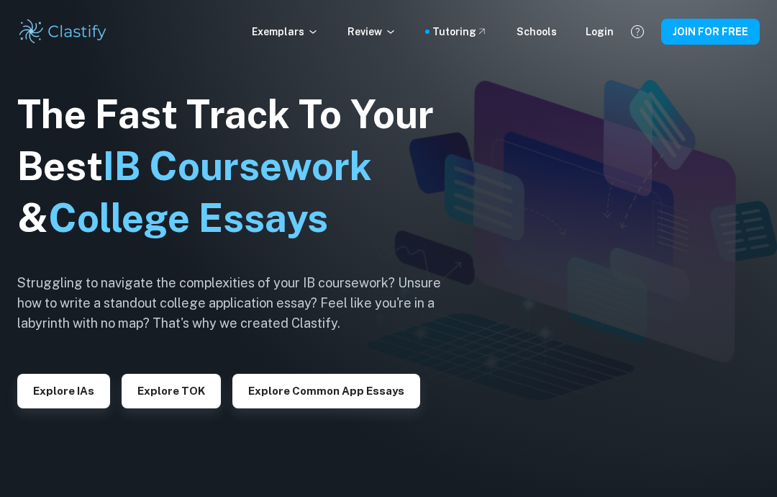 The image size is (777, 497). Describe the element at coordinates (460, 32) in the screenshot. I see `div: Tutoring` at that location.